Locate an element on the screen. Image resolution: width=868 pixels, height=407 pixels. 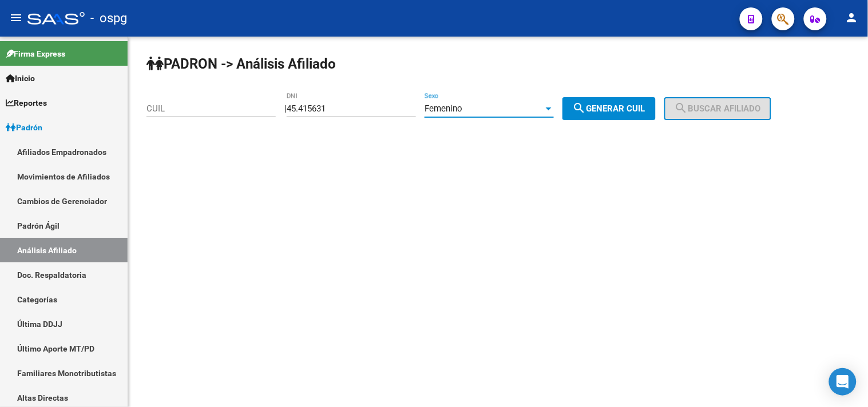
span: Buscar afiliado is located at coordinates (718, 109).